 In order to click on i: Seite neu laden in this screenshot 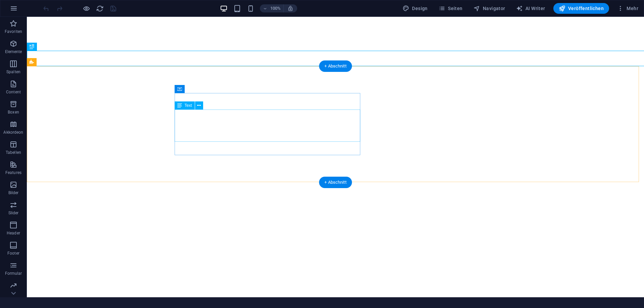, I will do `click(100, 9)`.